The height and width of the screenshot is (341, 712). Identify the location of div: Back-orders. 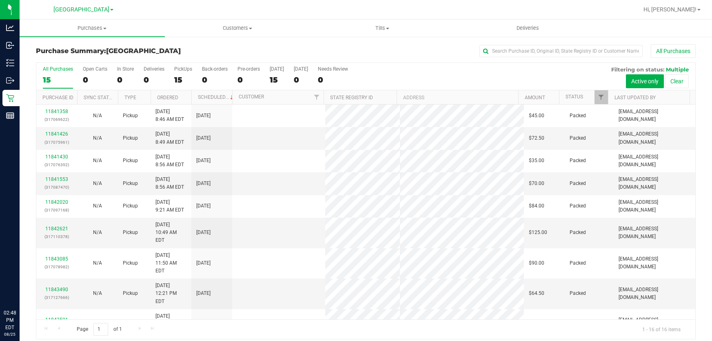
(215, 69).